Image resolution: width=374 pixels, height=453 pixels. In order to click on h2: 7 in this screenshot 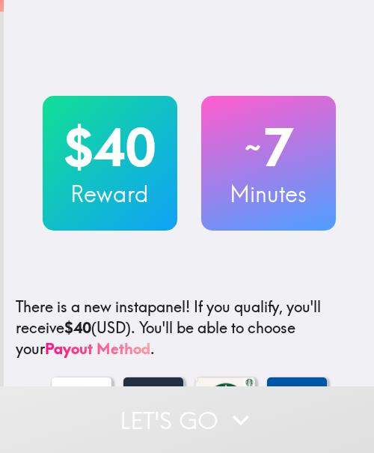, I will do `click(269, 147)`.